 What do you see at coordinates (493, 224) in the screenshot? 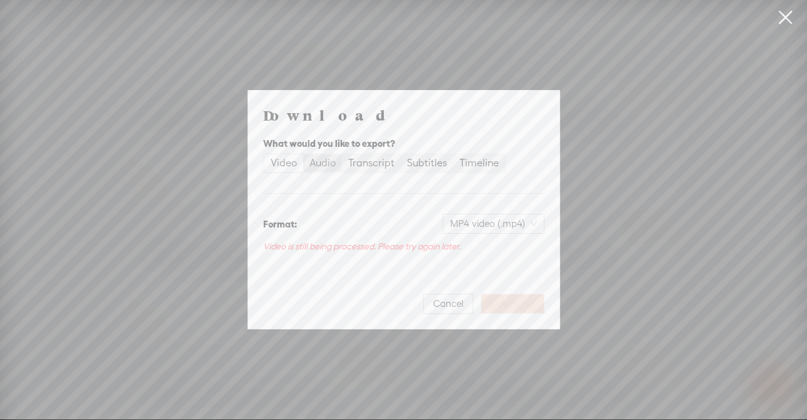
I see `span: MP4 video (.mp4)` at bounding box center [493, 224].